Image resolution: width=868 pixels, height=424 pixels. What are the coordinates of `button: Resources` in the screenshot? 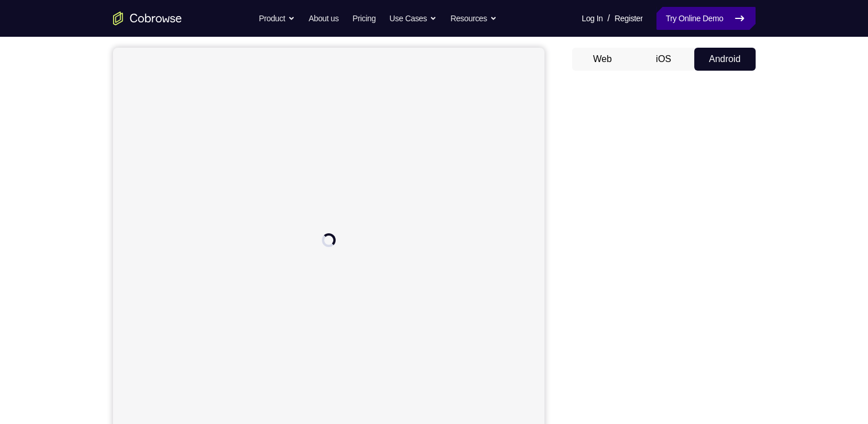 It's located at (473, 18).